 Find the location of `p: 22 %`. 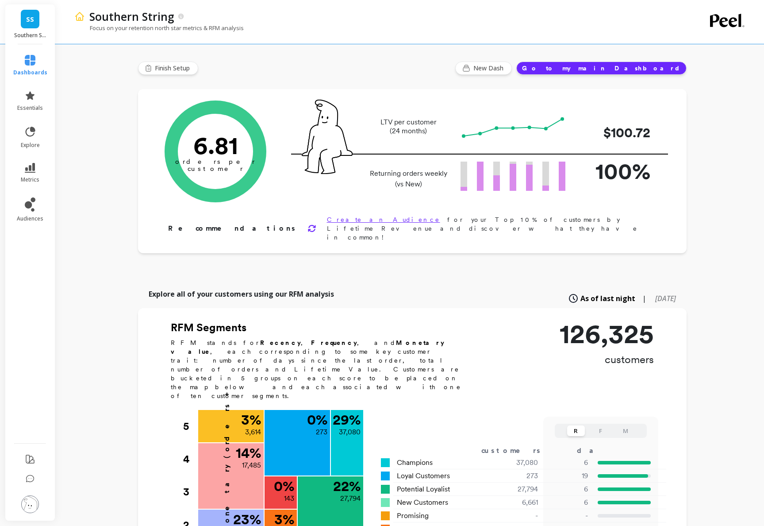

p: 22 % is located at coordinates (347, 486).